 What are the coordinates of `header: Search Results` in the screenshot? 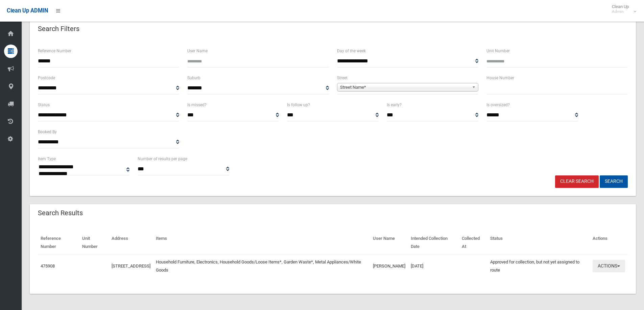 It's located at (60, 213).